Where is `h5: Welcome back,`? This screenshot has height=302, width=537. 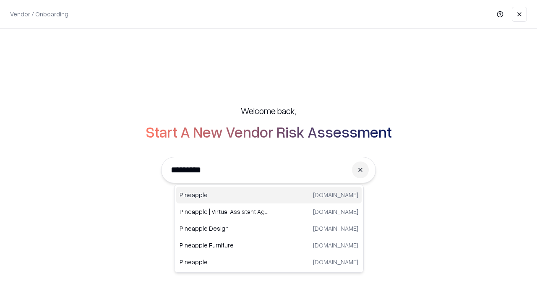 h5: Welcome back, is located at coordinates (268, 111).